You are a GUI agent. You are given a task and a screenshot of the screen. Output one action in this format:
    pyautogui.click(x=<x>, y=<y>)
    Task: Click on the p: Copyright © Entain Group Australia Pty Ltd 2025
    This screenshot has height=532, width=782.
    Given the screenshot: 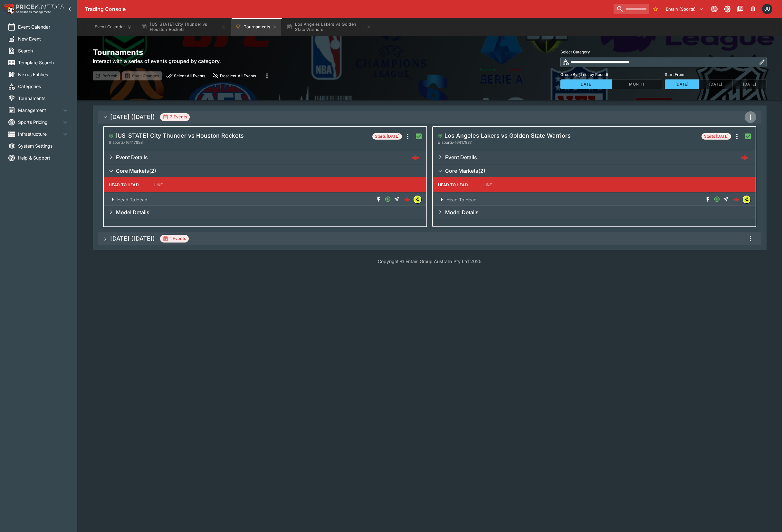 What is the action you would take?
    pyautogui.click(x=429, y=261)
    